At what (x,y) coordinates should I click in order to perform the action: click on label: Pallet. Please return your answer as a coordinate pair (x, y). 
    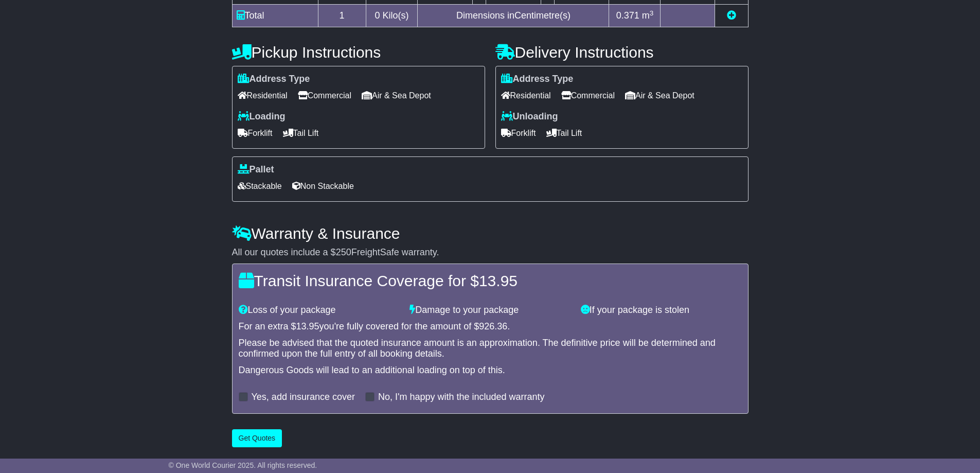
    Looking at the image, I should click on (256, 170).